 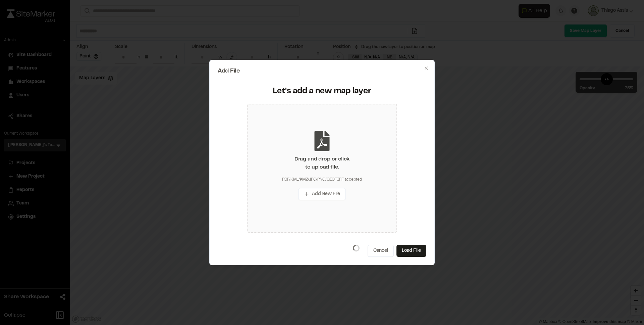 I want to click on button: Add New File, so click(x=322, y=194).